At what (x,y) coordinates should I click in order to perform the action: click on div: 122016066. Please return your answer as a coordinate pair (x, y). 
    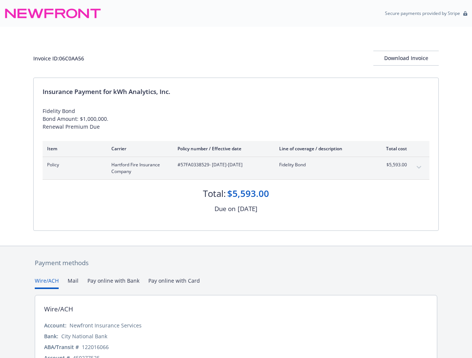
    Looking at the image, I should click on (95, 347).